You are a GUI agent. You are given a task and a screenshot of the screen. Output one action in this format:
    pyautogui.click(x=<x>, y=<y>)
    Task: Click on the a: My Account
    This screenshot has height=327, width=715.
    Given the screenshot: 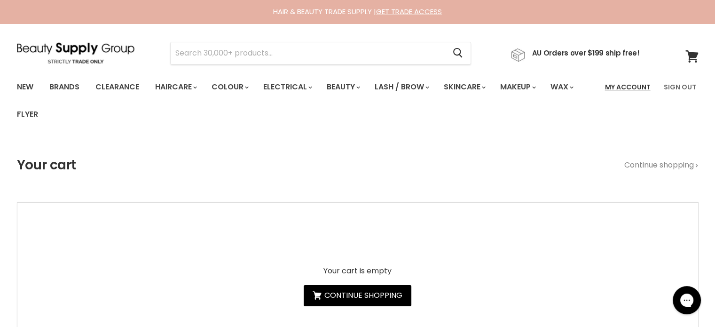 What is the action you would take?
    pyautogui.click(x=627, y=87)
    